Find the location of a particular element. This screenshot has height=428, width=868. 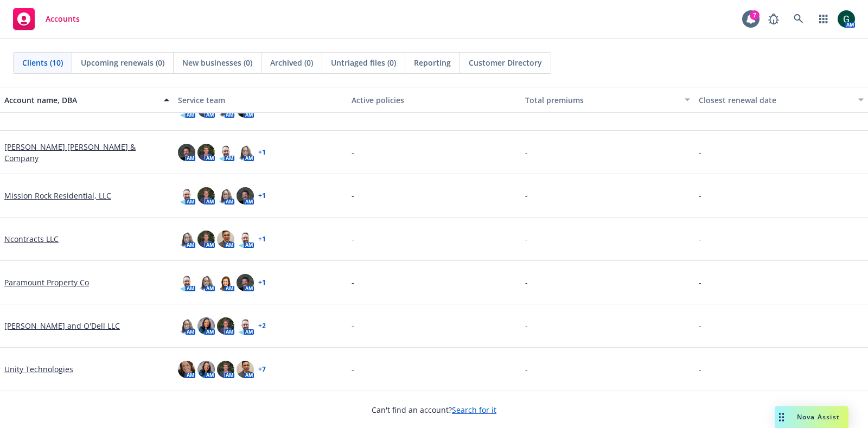

span: Nova Assist is located at coordinates (818, 416).